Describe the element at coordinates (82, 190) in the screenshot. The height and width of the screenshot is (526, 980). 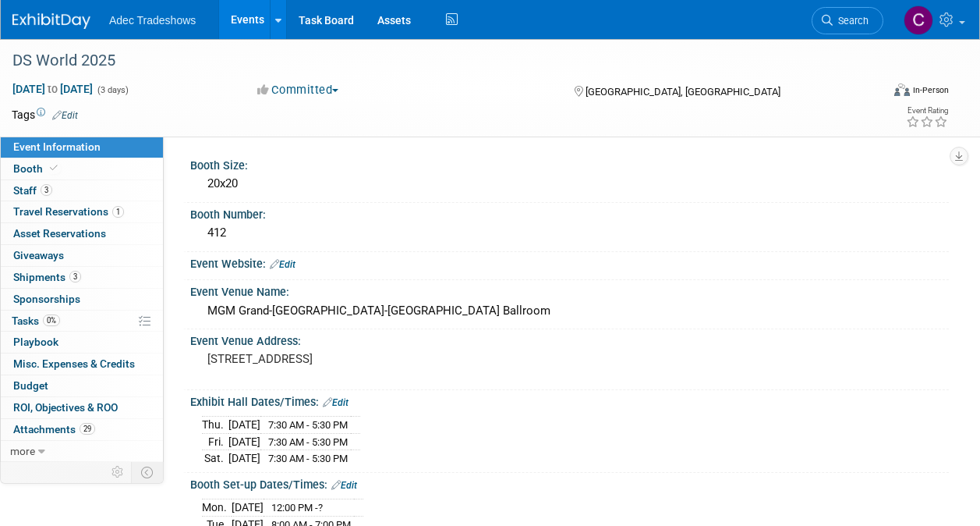
I see `a: Staff3` at that location.